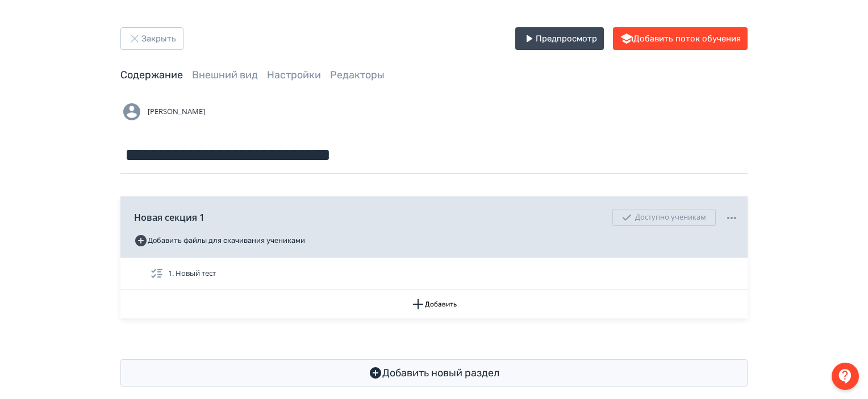  What do you see at coordinates (357, 75) in the screenshot?
I see `a: Редакторы` at bounding box center [357, 75].